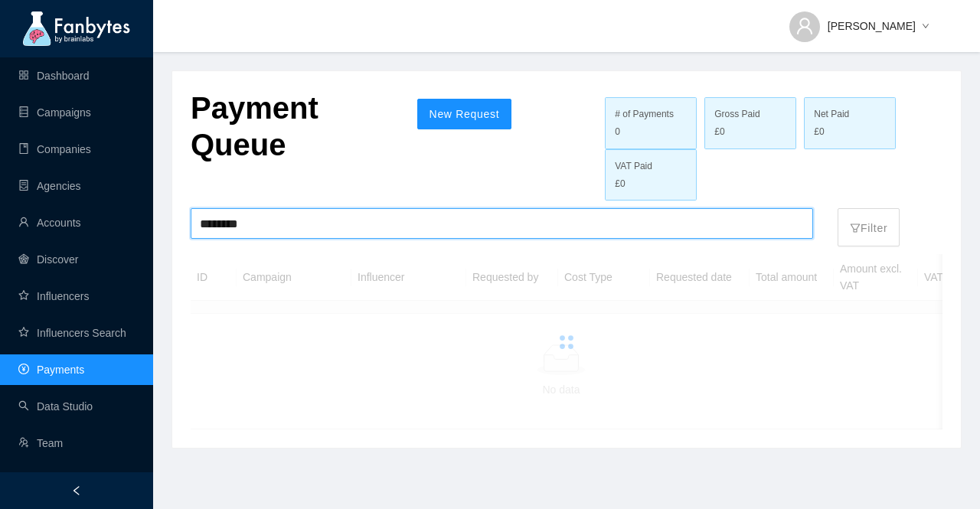  What do you see at coordinates (617, 132) in the screenshot?
I see `span: 0` at bounding box center [617, 132].